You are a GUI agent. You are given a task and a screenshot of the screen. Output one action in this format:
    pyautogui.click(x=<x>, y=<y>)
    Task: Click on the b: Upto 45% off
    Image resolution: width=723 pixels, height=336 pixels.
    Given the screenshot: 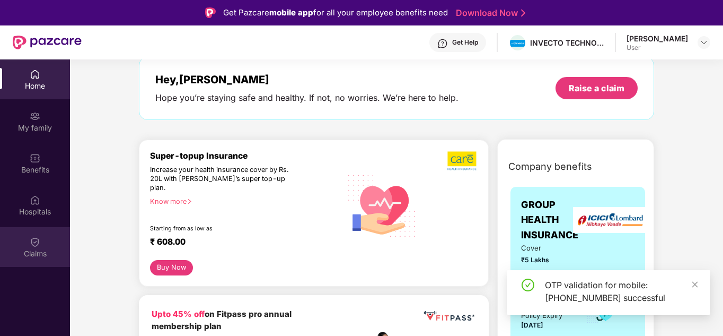 What is the action you would take?
    pyautogui.click(x=178, y=313)
    